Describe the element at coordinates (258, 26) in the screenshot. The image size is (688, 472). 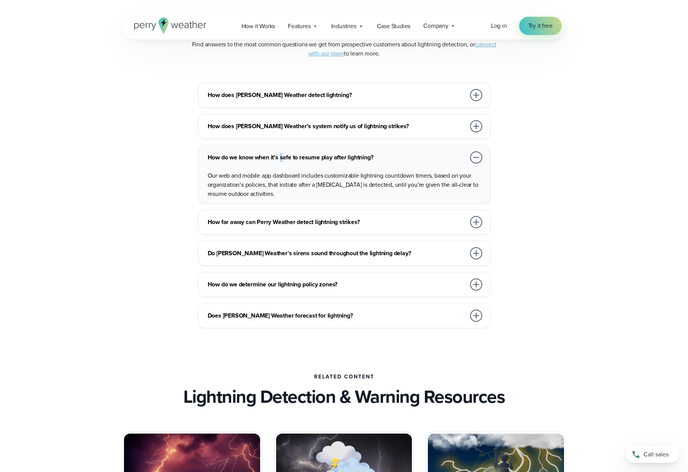
I see `span: How it Works` at that location.